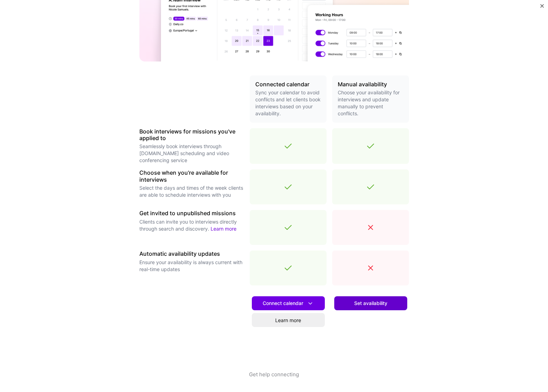 This screenshot has height=392, width=548. What do you see at coordinates (370, 303) in the screenshot?
I see `span: Set availability` at bounding box center [370, 303].